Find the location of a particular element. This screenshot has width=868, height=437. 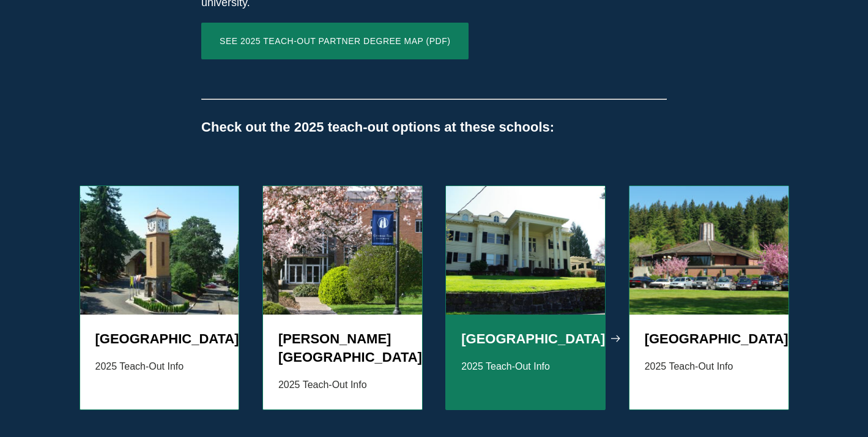

h5: Check out the 2025 teach-out options at these schools: is located at coordinates (434, 127).